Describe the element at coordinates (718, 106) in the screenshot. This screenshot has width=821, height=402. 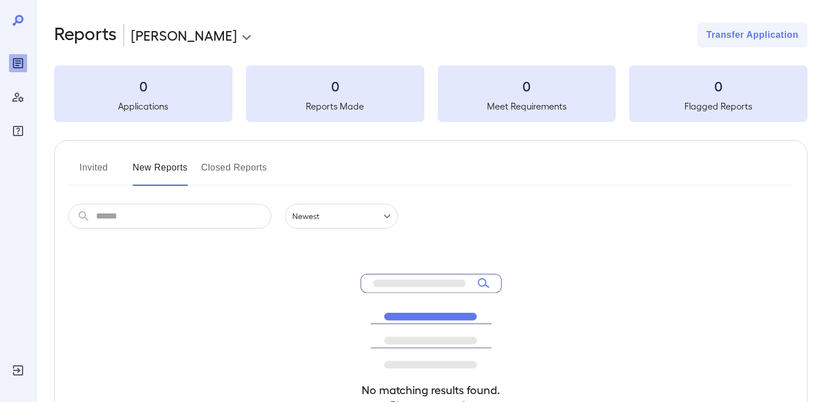
I see `h5: Flagged Reports` at that location.